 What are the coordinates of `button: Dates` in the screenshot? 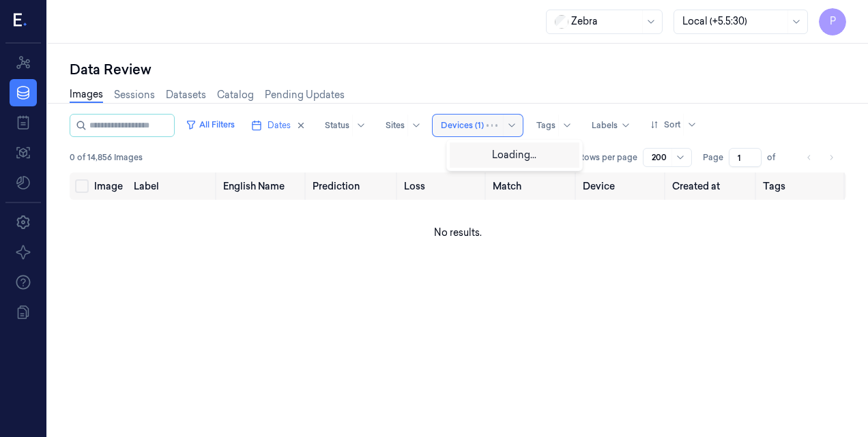 It's located at (279, 125).